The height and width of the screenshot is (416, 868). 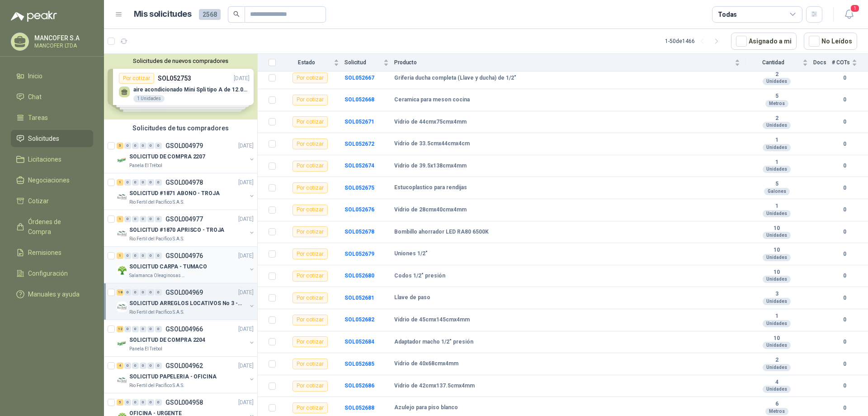 I want to click on a: SOL052678, so click(x=359, y=231).